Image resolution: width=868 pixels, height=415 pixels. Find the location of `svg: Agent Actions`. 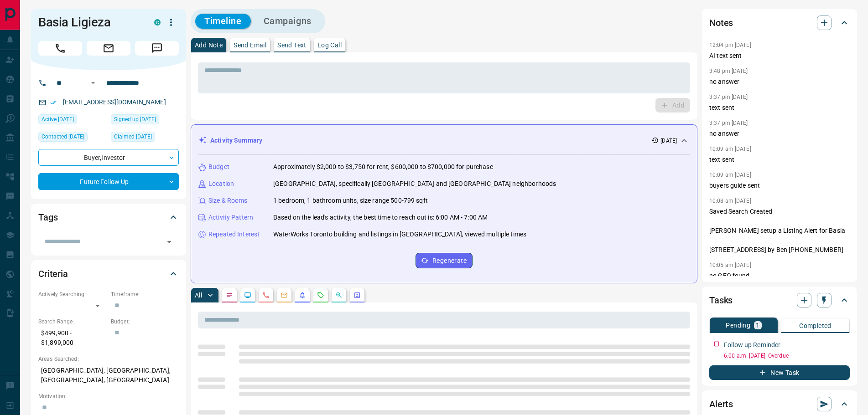

svg: Agent Actions is located at coordinates (357, 295).